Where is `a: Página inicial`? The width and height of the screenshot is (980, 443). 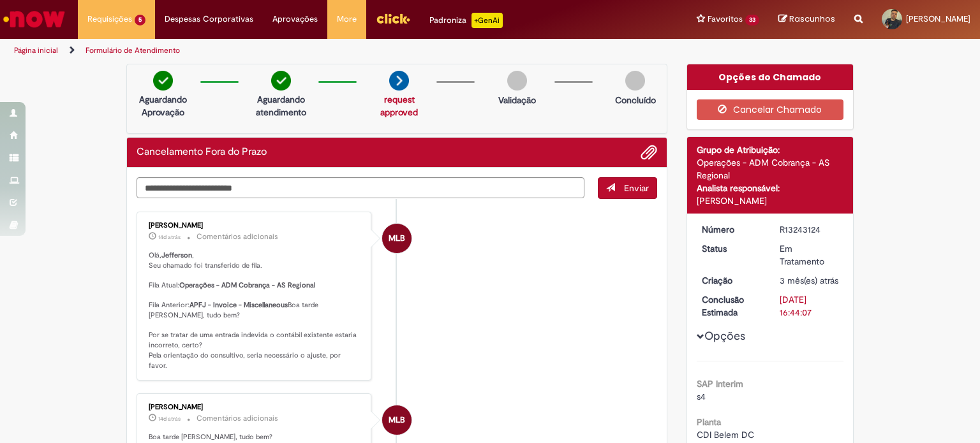 a: Página inicial is located at coordinates (36, 50).